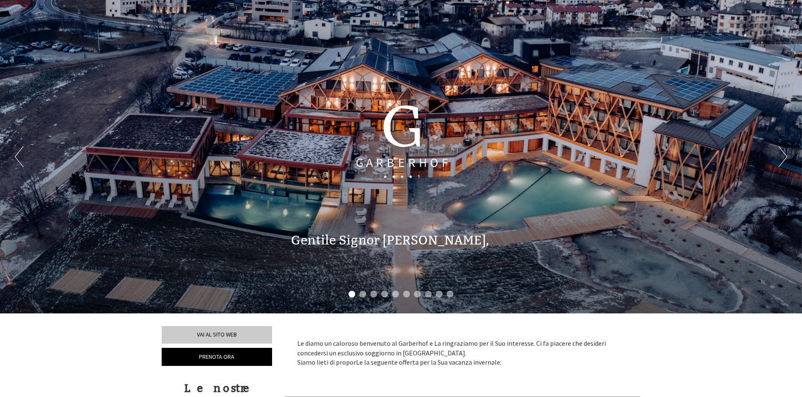 The width and height of the screenshot is (802, 397). What do you see at coordinates (217, 334) in the screenshot?
I see `a: Vai al sito web` at bounding box center [217, 334].